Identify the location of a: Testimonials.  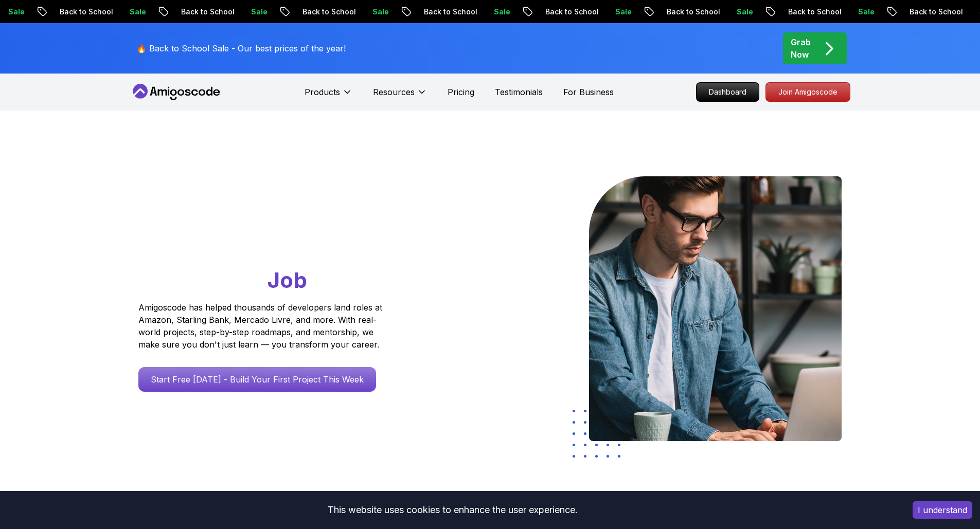
(519, 92).